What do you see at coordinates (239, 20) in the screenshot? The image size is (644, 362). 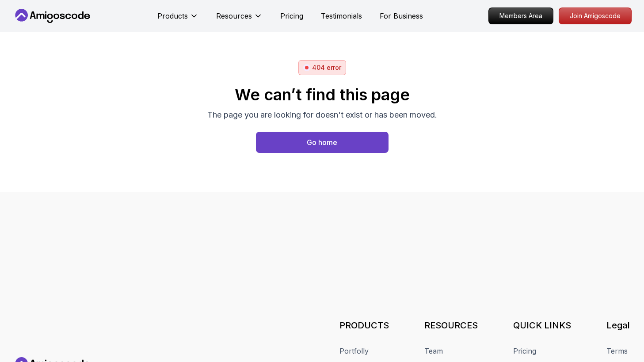 I see `button: Resources` at bounding box center [239, 20].